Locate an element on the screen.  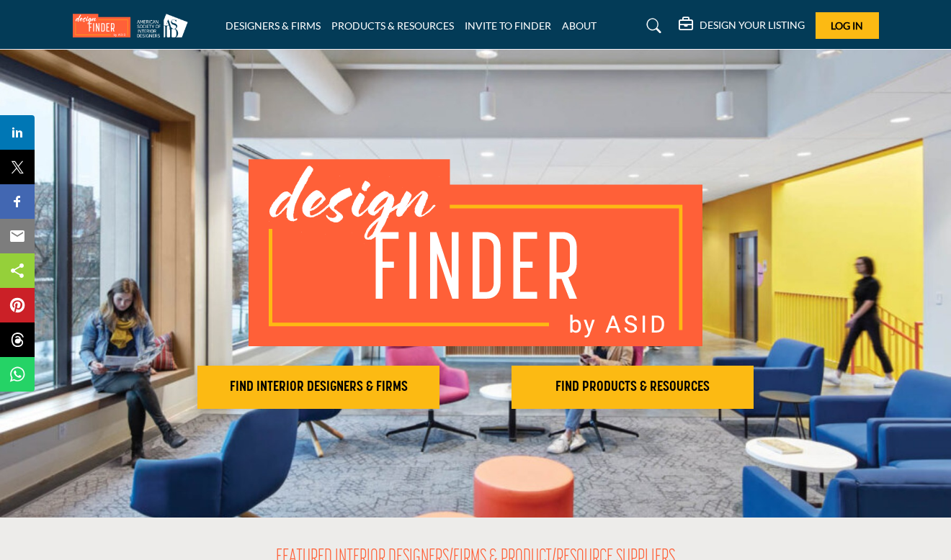
a: Search is located at coordinates (651, 26).